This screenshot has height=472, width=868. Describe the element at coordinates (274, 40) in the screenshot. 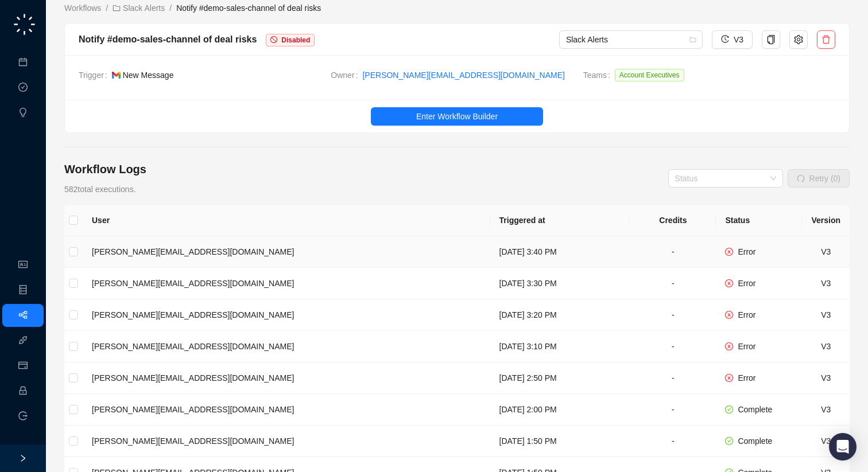

I see `span: stop` at that location.